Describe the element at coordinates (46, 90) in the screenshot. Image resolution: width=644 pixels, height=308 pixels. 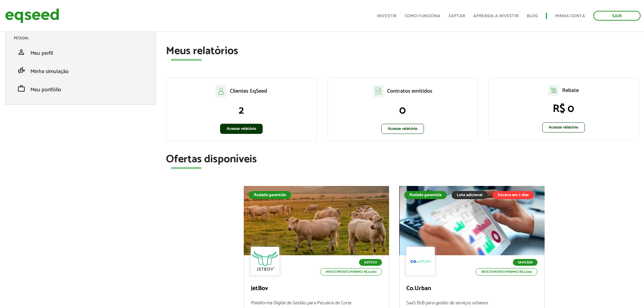
I see `span: Meu portfólio` at that location.